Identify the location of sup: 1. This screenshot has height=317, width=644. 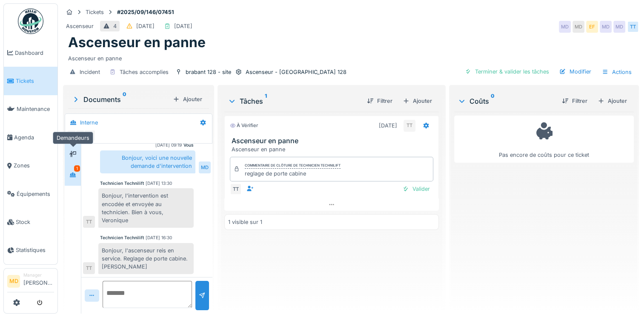
(266, 101).